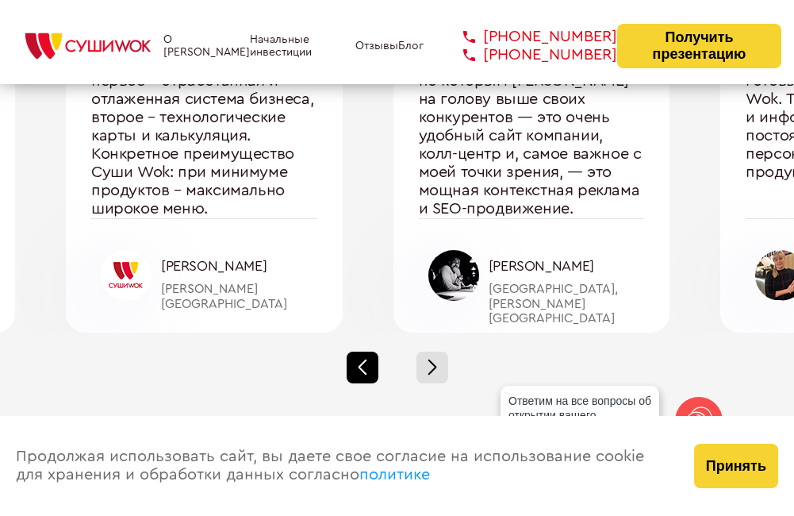 The width and height of the screenshot is (794, 516). What do you see at coordinates (736, 466) in the screenshot?
I see `button: Принять` at bounding box center [736, 466].